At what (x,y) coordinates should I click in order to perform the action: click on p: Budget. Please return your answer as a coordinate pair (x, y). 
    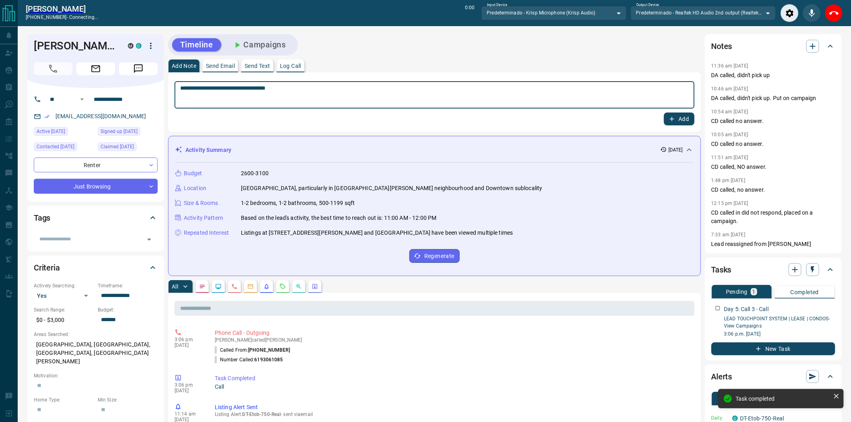
    Looking at the image, I should click on (193, 173).